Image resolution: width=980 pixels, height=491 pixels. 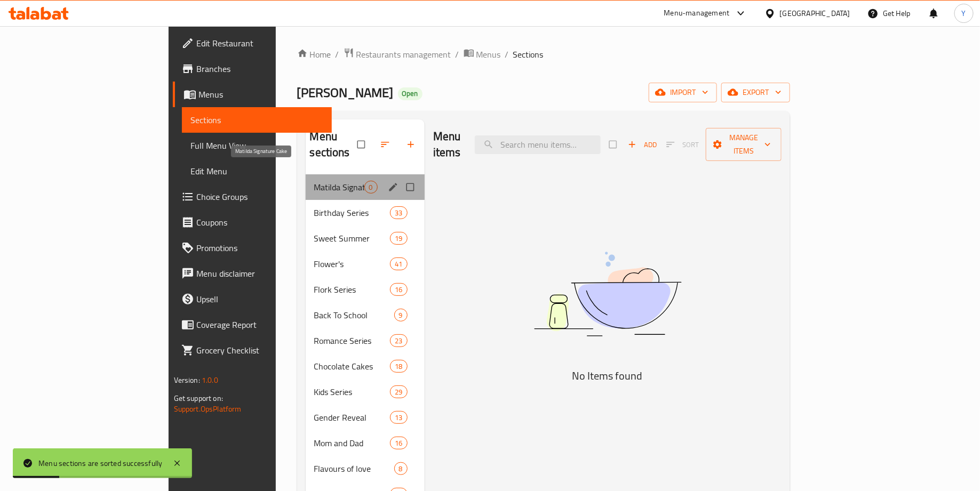 What do you see at coordinates (398, 418) in the screenshot?
I see `span: 13` at bounding box center [398, 418].